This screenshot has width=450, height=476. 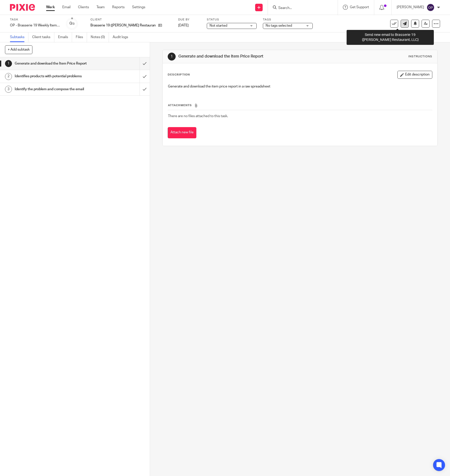 I want to click on button: Edit description, so click(x=415, y=75).